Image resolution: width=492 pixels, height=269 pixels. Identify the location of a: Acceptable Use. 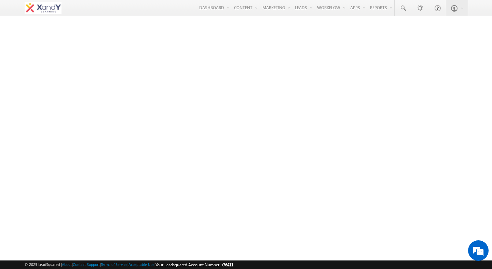
(141, 264).